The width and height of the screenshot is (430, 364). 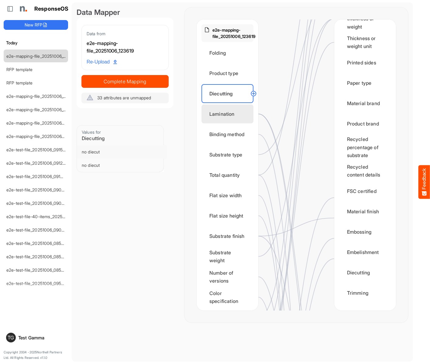 What do you see at coordinates (227, 114) in the screenshot?
I see `div: Lamination` at bounding box center [227, 114].